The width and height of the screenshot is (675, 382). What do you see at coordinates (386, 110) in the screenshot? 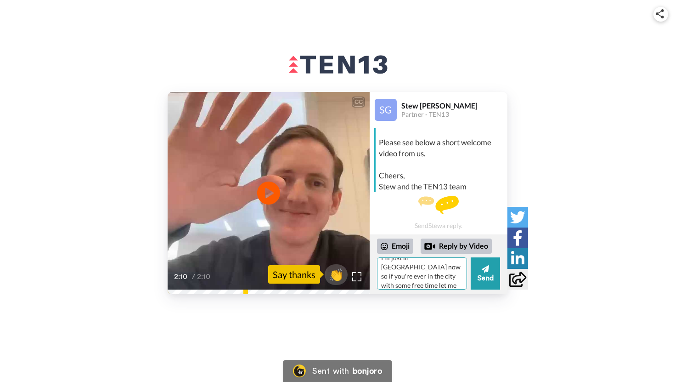
I see `img: Profile Image` at bounding box center [386, 110].